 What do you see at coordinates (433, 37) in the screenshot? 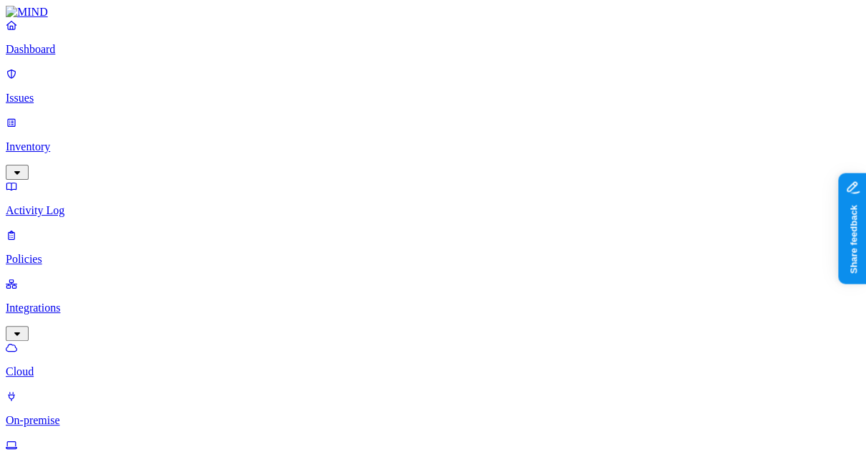
I see `a: Dashboard` at bounding box center [433, 37].